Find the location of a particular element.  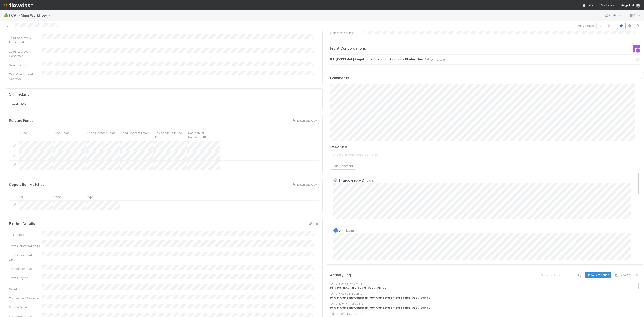

div: Has Annual Unaudited FS is located at coordinates (204, 135).